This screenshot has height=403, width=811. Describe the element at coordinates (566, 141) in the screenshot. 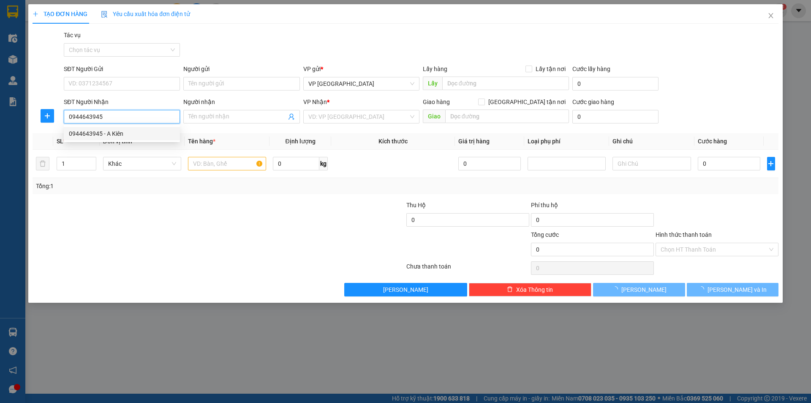

I see `th: Loại phụ phí` at that location.